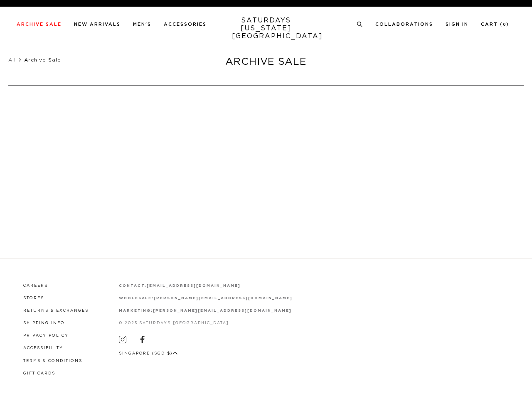 The width and height of the screenshot is (532, 399). I want to click on a: Careers, so click(35, 285).